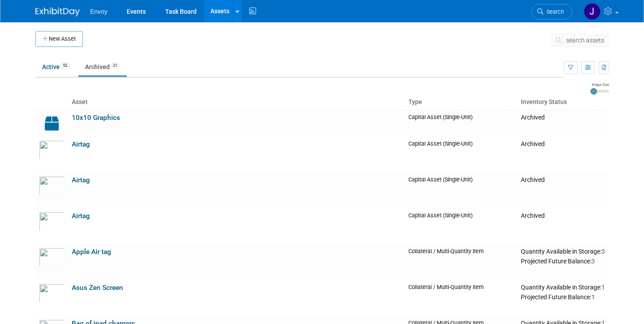 This screenshot has width=644, height=324. Describe the element at coordinates (461, 102) in the screenshot. I see `th: Type` at that location.